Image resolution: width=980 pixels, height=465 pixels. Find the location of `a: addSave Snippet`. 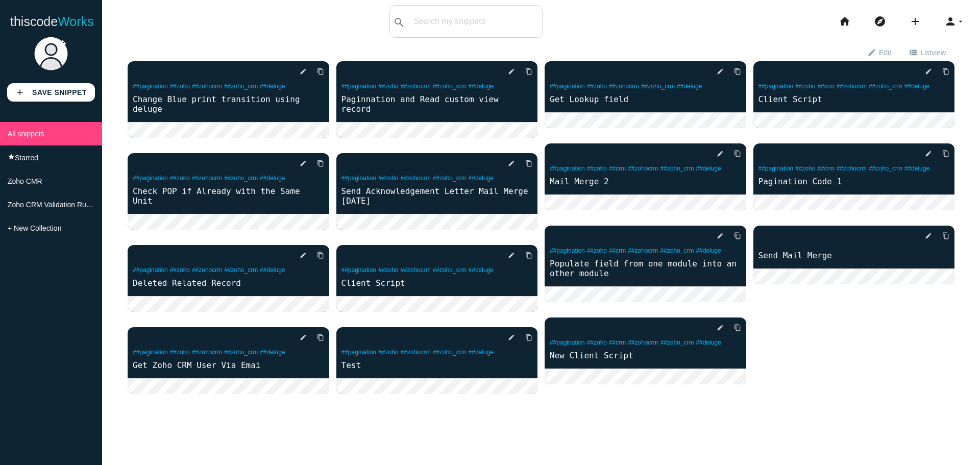

a: addSave Snippet is located at coordinates (51, 92).